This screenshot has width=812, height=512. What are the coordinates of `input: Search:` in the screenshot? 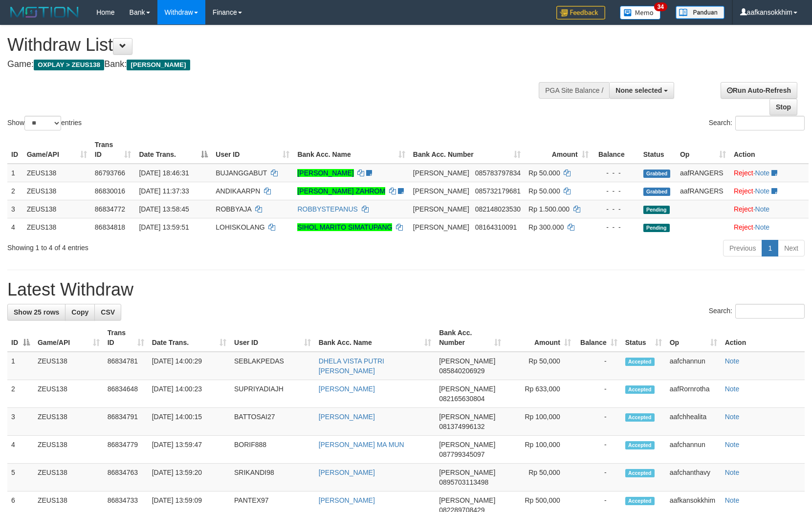 It's located at (770, 311).